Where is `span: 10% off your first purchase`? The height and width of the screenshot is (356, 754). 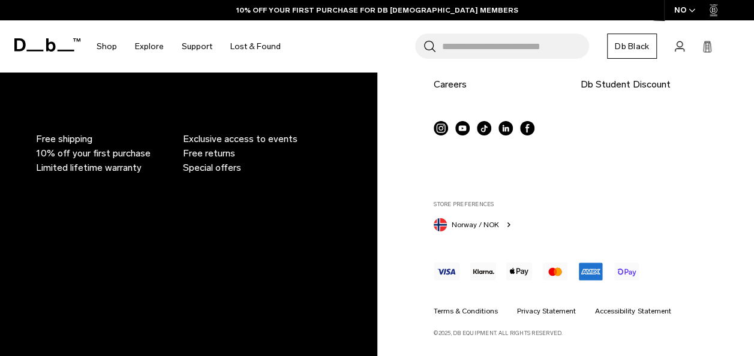 span: 10% off your first purchase is located at coordinates (93, 153).